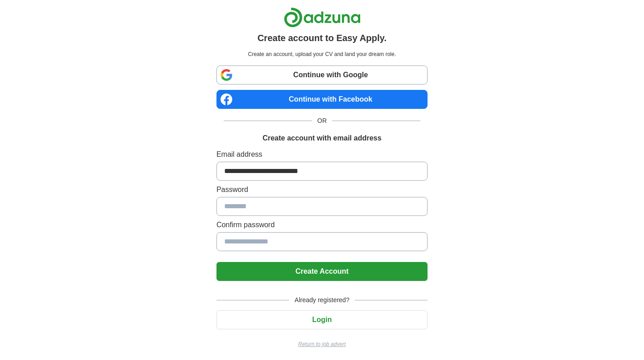 The height and width of the screenshot is (360, 644). Describe the element at coordinates (322, 99) in the screenshot. I see `a: Continue with Facebook` at that location.